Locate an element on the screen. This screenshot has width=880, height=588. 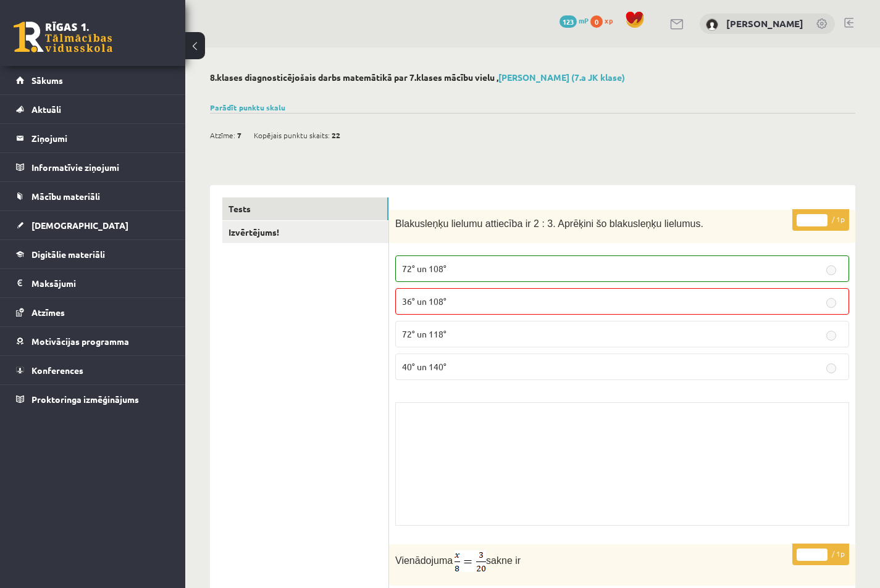
span: xp is located at coordinates (609, 20).